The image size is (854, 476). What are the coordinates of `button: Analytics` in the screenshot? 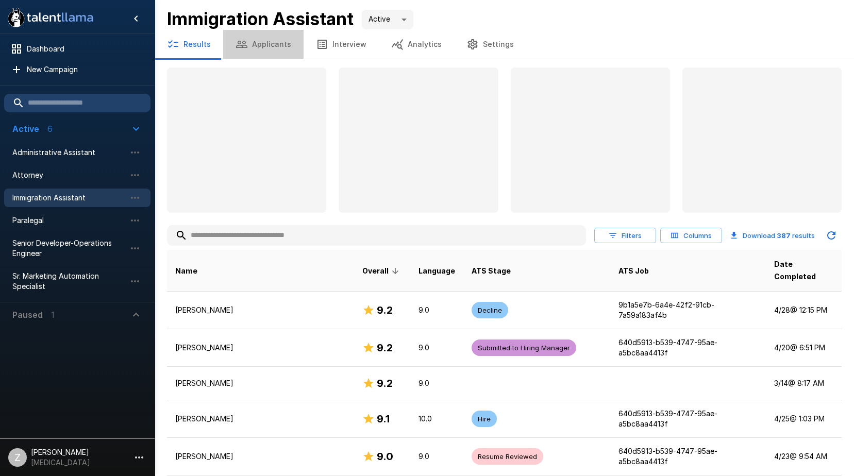 It's located at (416, 44).